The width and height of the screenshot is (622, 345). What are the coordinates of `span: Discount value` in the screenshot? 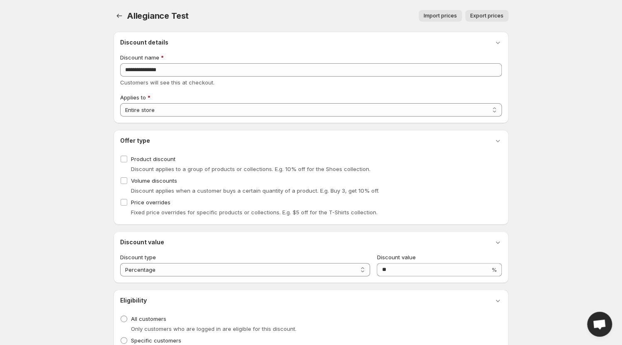 It's located at (396, 257).